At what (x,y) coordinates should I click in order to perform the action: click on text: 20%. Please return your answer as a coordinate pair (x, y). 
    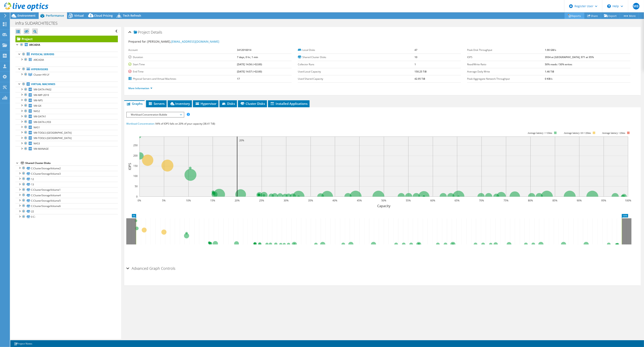
    Looking at the image, I should click on (242, 140).